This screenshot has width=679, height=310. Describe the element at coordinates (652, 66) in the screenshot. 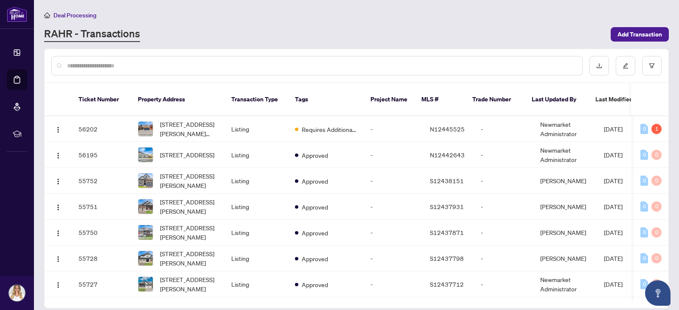

I see `button: filter` at that location.